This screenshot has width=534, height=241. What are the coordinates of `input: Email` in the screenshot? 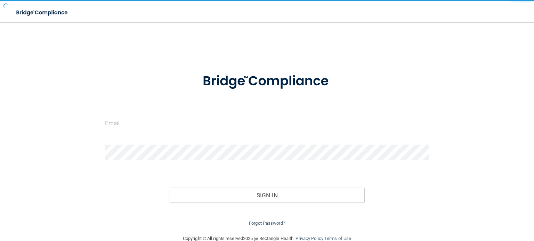 It's located at (267, 123).